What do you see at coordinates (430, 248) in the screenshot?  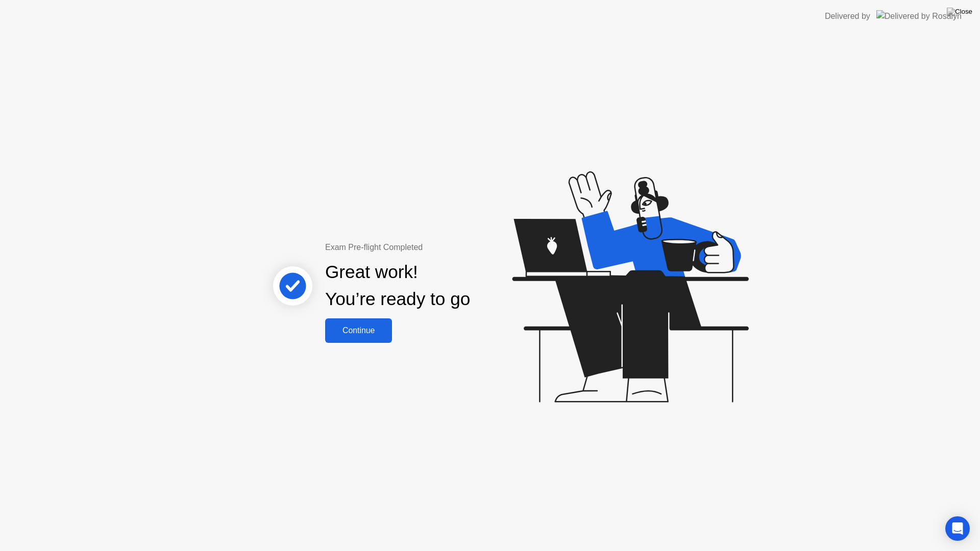 I see `div: Exam Pre-flight Completed` at bounding box center [430, 248].